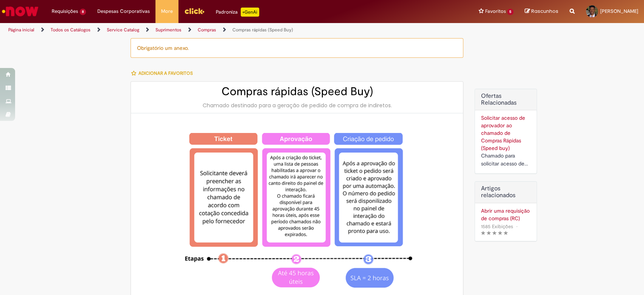 Image resolution: width=644 pixels, height=295 pixels. I want to click on span: Rascunhos, so click(545, 11).